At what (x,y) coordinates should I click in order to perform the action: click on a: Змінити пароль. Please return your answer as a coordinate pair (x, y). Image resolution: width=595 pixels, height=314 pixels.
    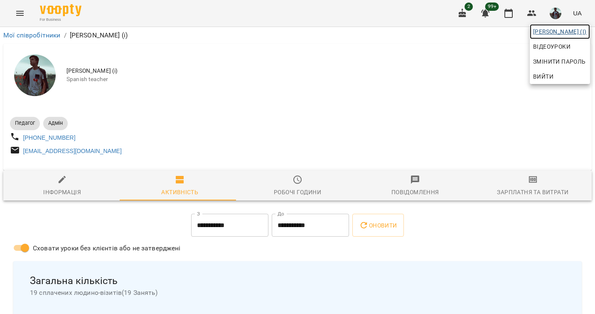
    Looking at the image, I should click on (559, 61).